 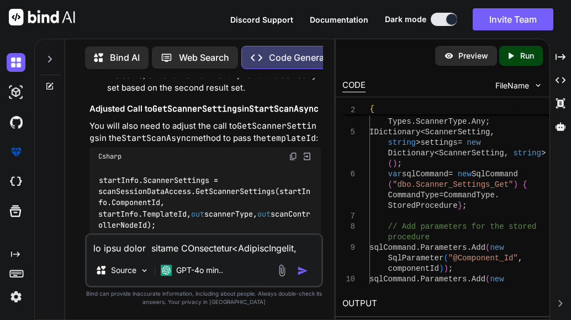 I want to click on div: 10, so click(x=349, y=279).